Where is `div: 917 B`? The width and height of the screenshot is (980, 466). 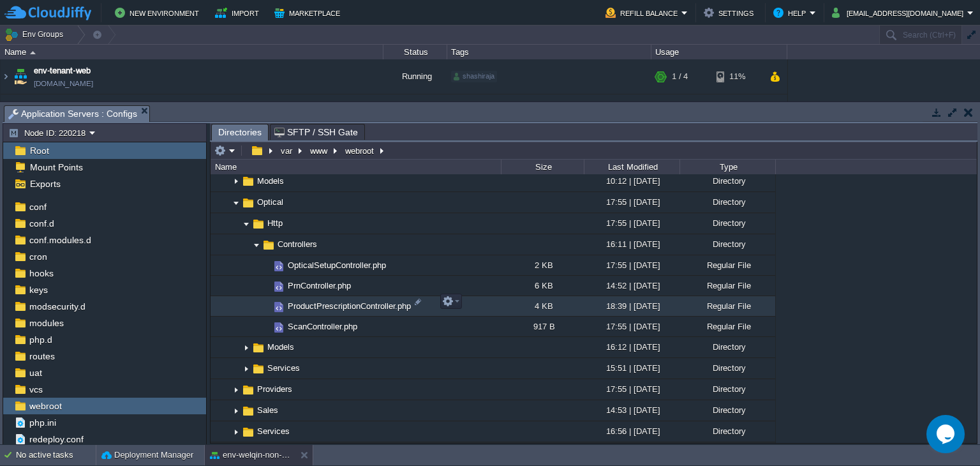 div: 917 B is located at coordinates (542, 326).